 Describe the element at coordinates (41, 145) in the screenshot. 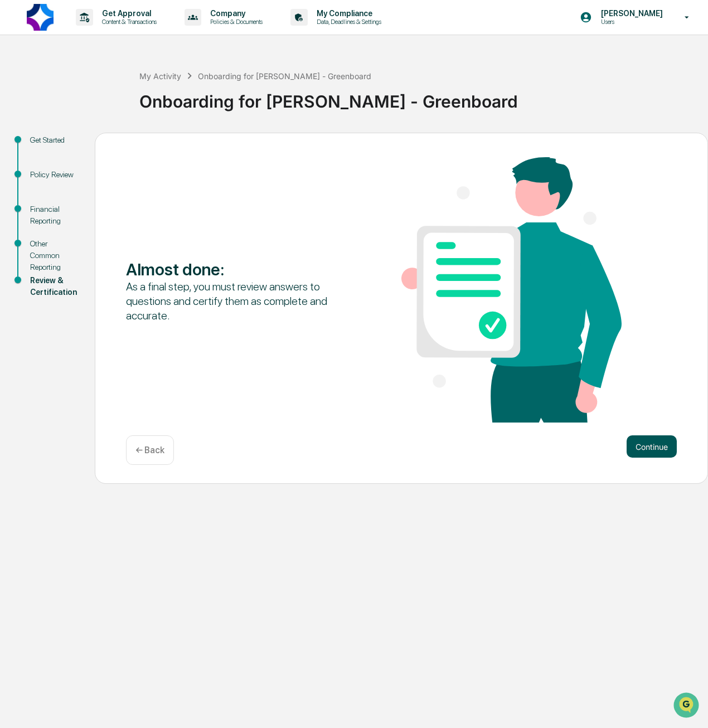

I see `a: 🖐️Preclearance` at that location.